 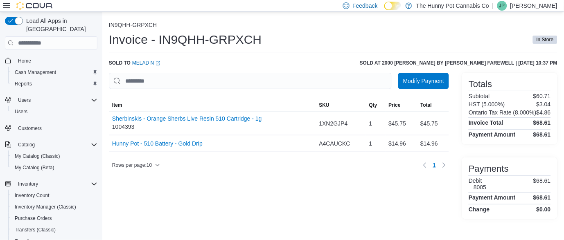 I want to click on span: SKU, so click(x=324, y=105).